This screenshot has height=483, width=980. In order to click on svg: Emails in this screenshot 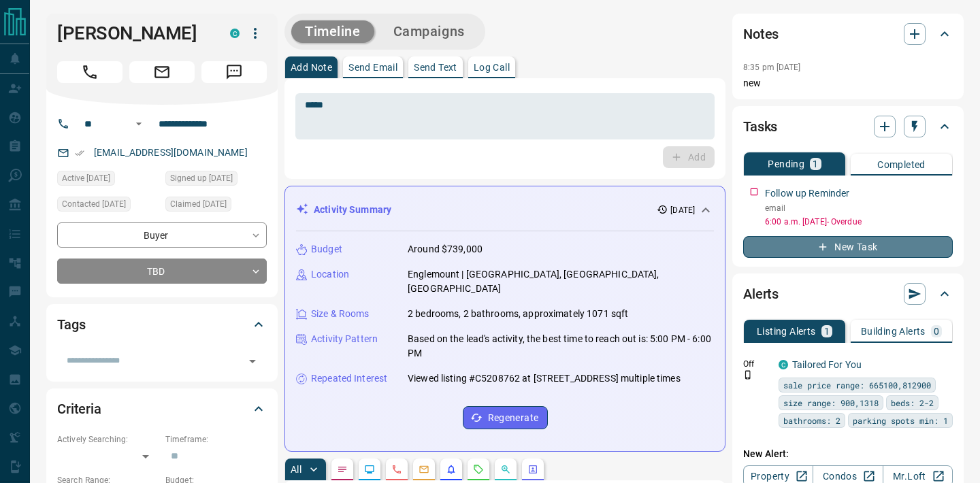, I will do `click(424, 470)`.